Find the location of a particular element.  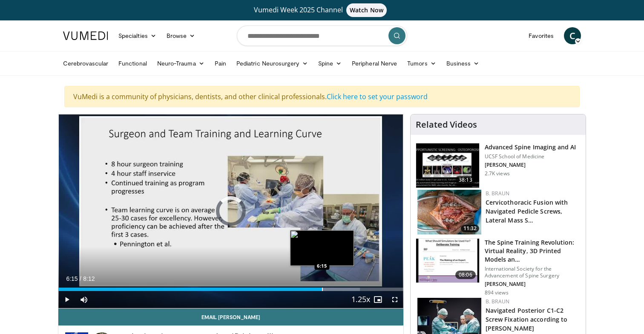

p: UCSF School of Medicine is located at coordinates (530, 157).